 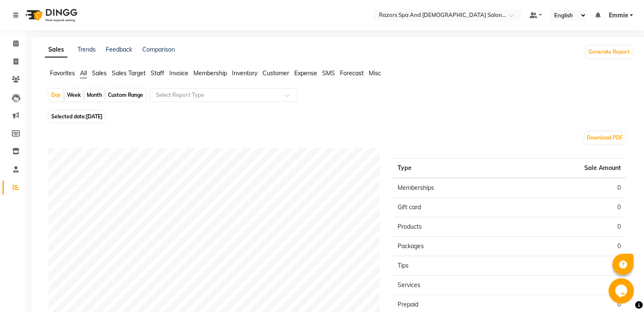 What do you see at coordinates (62, 73) in the screenshot?
I see `span: Favorites` at bounding box center [62, 73].